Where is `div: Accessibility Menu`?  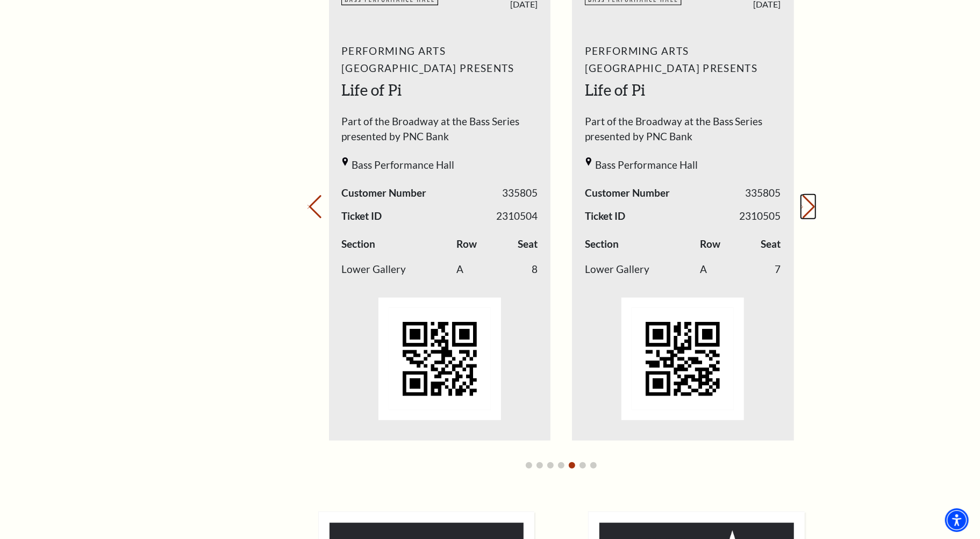
div: Accessibility Menu is located at coordinates (957, 520).